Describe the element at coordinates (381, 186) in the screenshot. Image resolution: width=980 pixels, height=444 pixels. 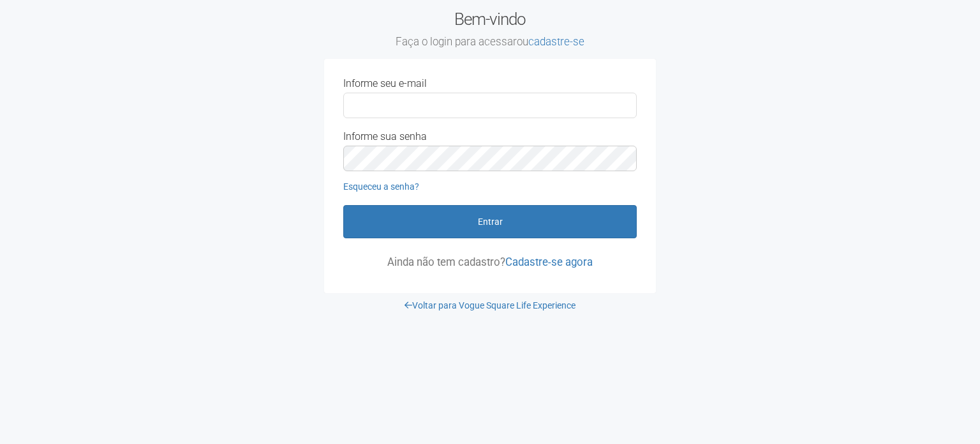
I see `a: Esqueceu a senha?` at that location.